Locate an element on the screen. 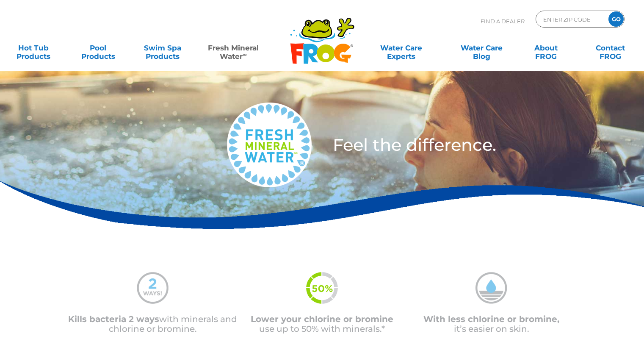 The height and width of the screenshot is (350, 644). input: Zip Code Form is located at coordinates (571, 19).